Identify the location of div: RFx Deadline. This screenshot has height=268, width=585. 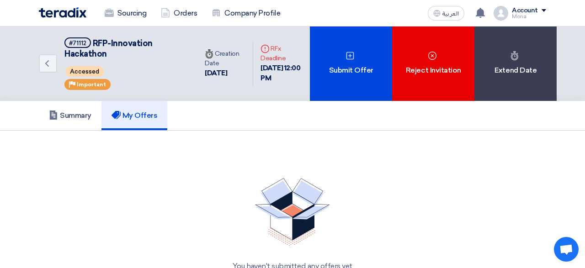
(282, 53).